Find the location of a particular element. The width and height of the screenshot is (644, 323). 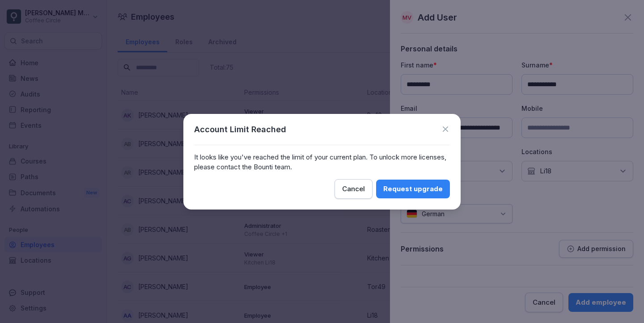

button: Request upgrade is located at coordinates (413, 189).